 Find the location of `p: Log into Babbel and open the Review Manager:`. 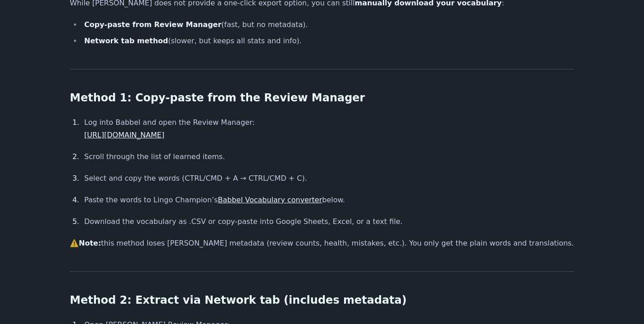

p: Log into Babbel and open the Review Manager: is located at coordinates (329, 129).